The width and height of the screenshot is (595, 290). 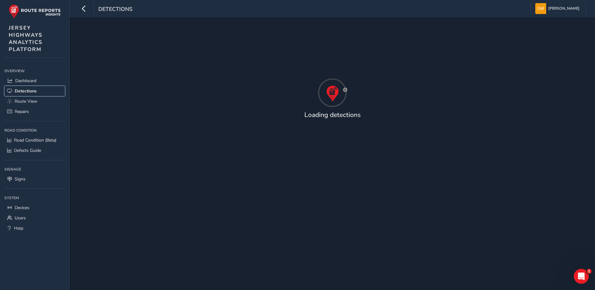 What do you see at coordinates (35, 208) in the screenshot?
I see `a: Devices` at bounding box center [35, 208].